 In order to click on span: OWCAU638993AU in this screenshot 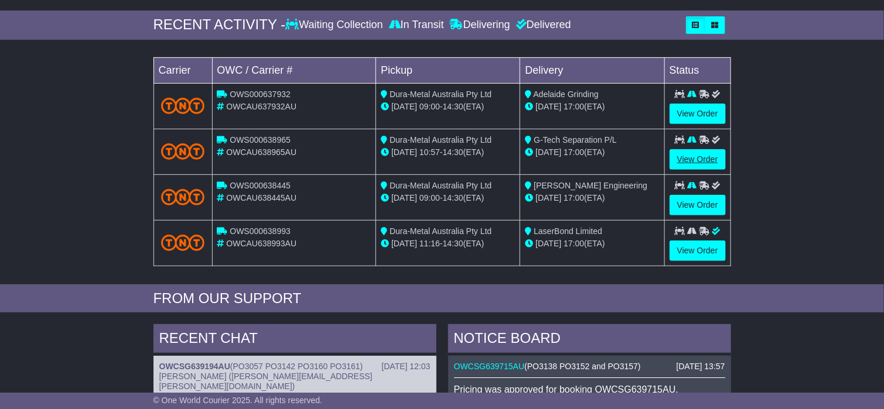, I will do `click(261, 244)`.